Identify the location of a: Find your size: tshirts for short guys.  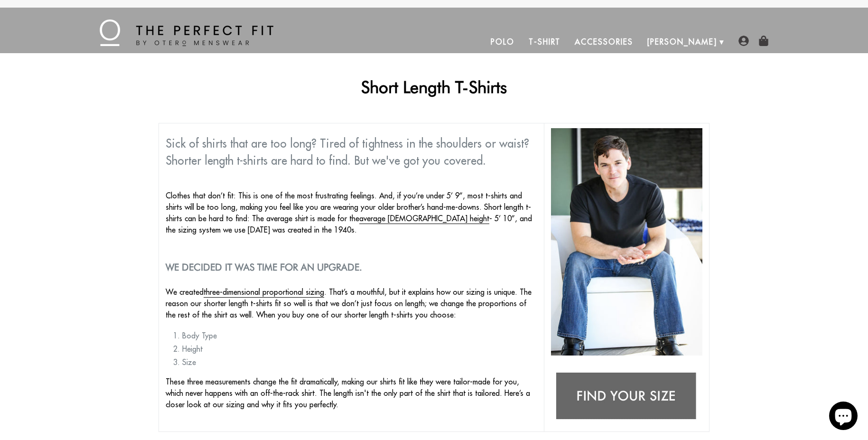
(627, 397).